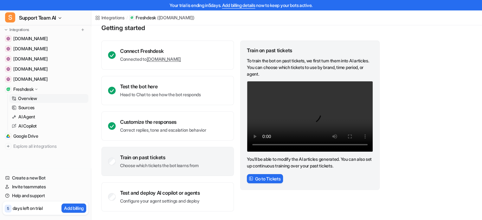  What do you see at coordinates (8, 59) in the screenshot?
I see `img: dashboard.ticketinghub.com` at bounding box center [8, 59].